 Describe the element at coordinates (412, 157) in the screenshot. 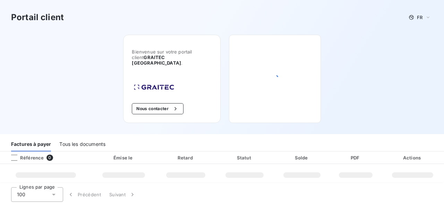

I see `div: Actions` at that location.